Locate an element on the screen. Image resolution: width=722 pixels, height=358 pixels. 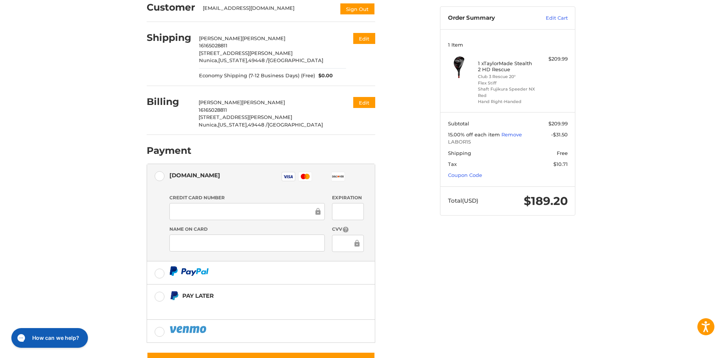
h3: 1 Item is located at coordinates (508, 45).